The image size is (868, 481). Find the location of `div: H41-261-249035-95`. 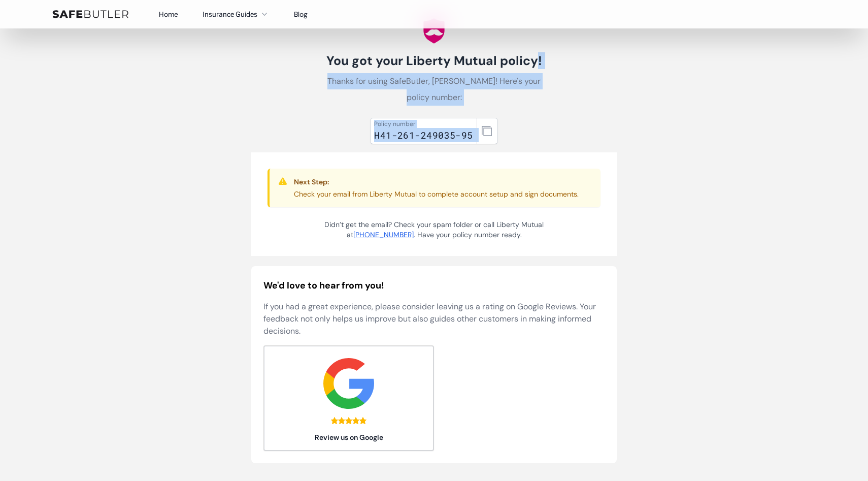

div: H41-261-249035-95 is located at coordinates (424, 135).